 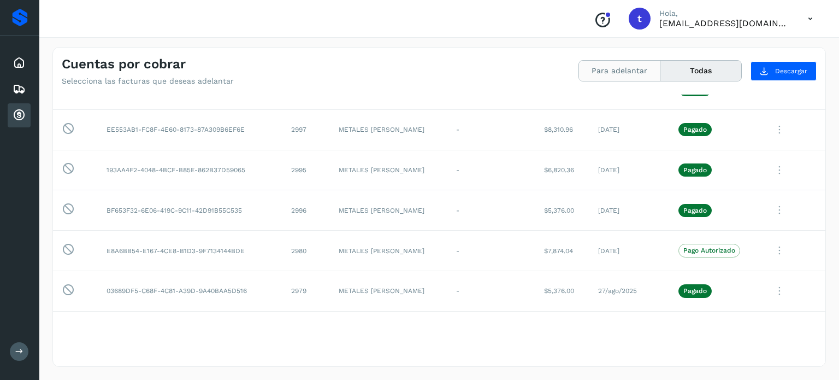 What do you see at coordinates (562, 170) in the screenshot?
I see `td: $6,820.36` at bounding box center [562, 170].